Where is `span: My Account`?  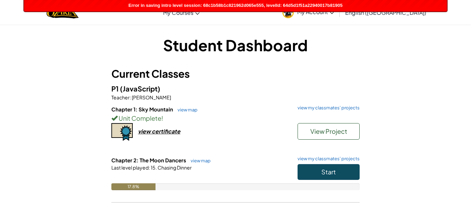 span: My Account is located at coordinates (315, 12).